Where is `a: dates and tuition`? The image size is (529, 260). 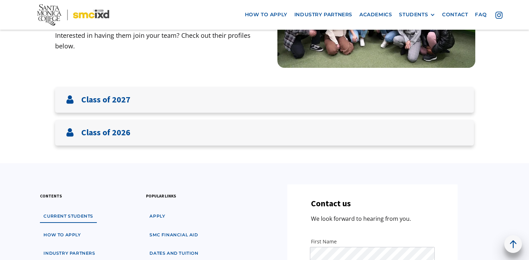 a: dates and tuition is located at coordinates (174, 253).